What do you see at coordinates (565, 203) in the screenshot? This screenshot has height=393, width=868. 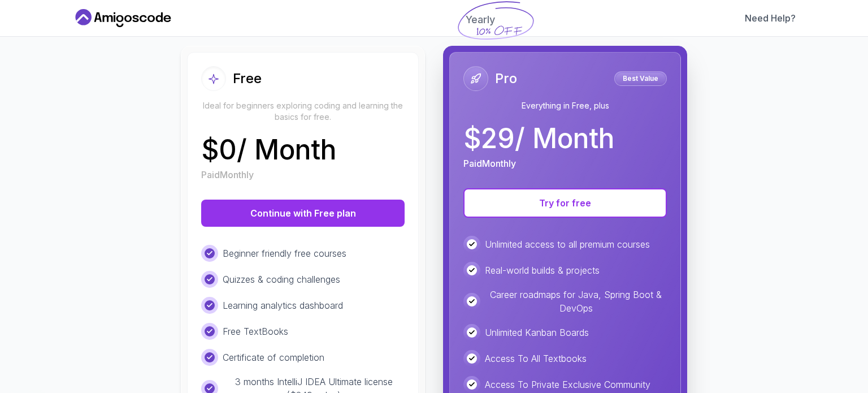 I see `button: Try for free` at bounding box center [565, 203].